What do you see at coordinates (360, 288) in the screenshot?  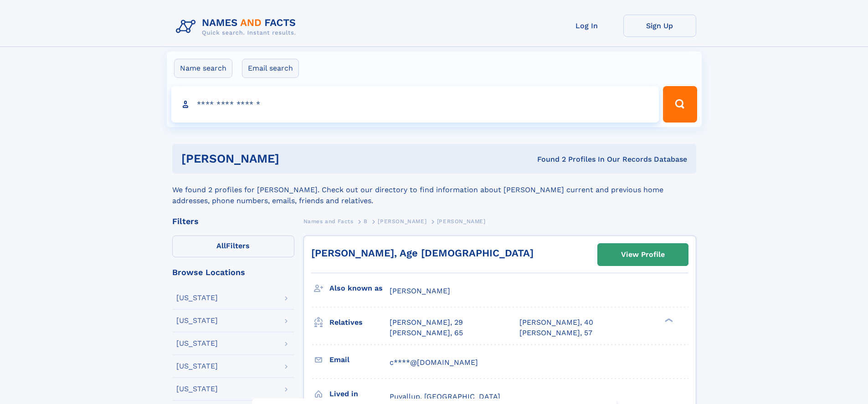 I see `h3: Also known as` at bounding box center [360, 288].